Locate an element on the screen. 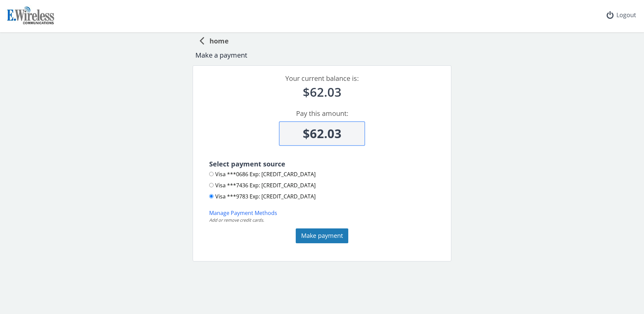  div: Make a payment is located at coordinates (322, 55).